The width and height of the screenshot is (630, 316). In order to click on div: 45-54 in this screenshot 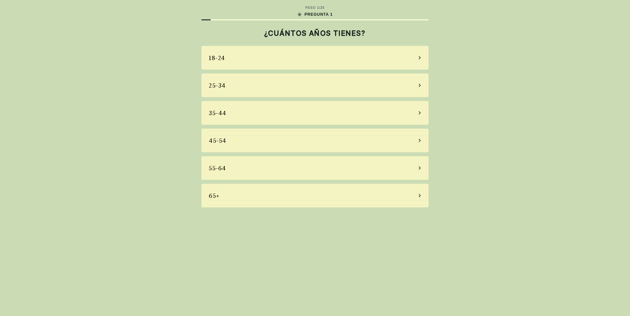, I will do `click(217, 140)`.